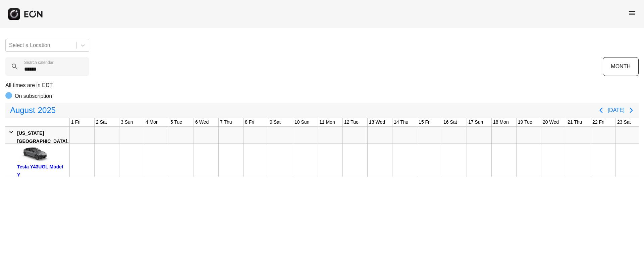 This screenshot has height=278, width=644. What do you see at coordinates (47, 110) in the screenshot?
I see `span: 2025` at bounding box center [47, 110].